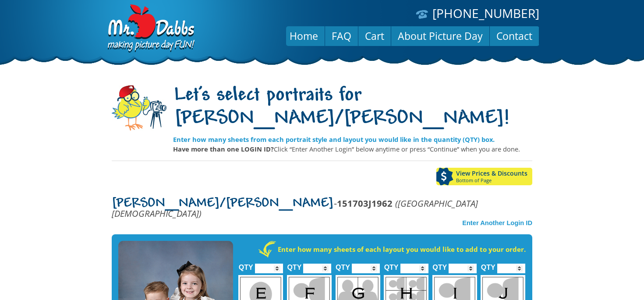 This screenshot has width=644, height=300. What do you see at coordinates (223, 149) in the screenshot?
I see `strong: Have more than one LOGIN ID?` at bounding box center [223, 149].